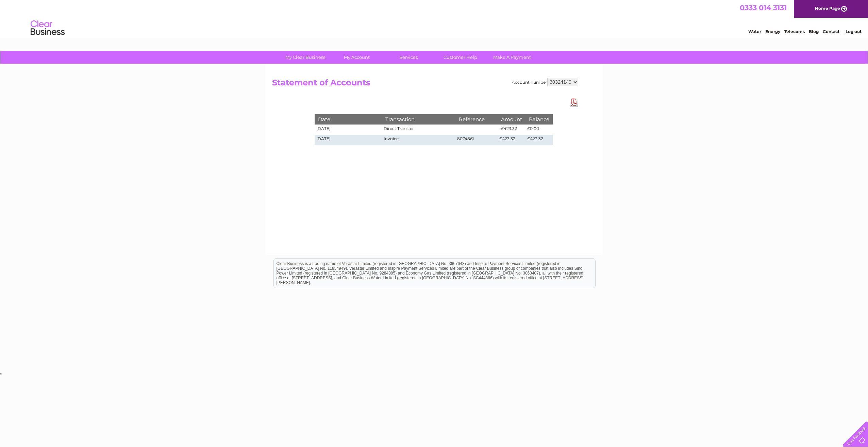 The width and height of the screenshot is (868, 447). Describe the element at coordinates (763, 7) in the screenshot. I see `a: 0333 014 3131` at that location.